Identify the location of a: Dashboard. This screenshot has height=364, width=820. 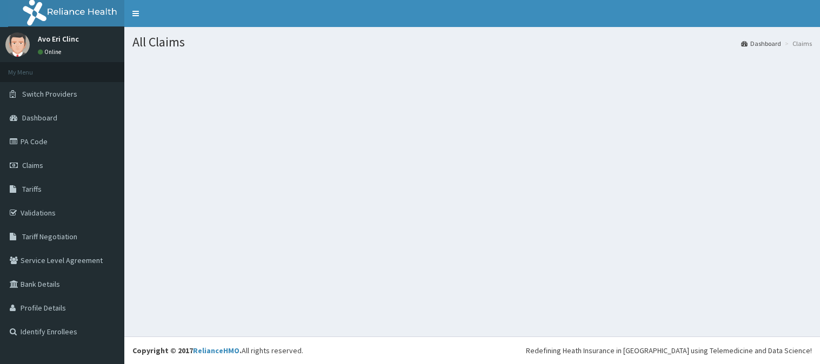
(761, 43).